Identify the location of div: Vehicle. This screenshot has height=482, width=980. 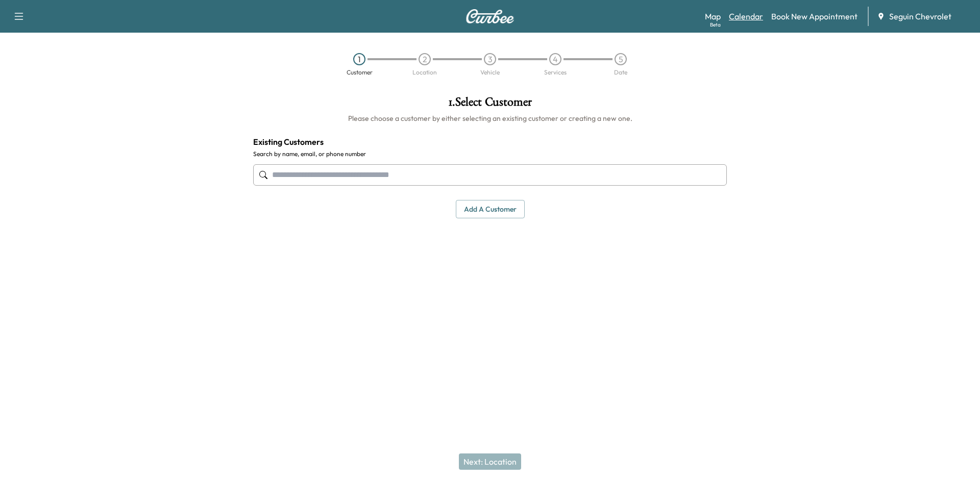
(490, 73).